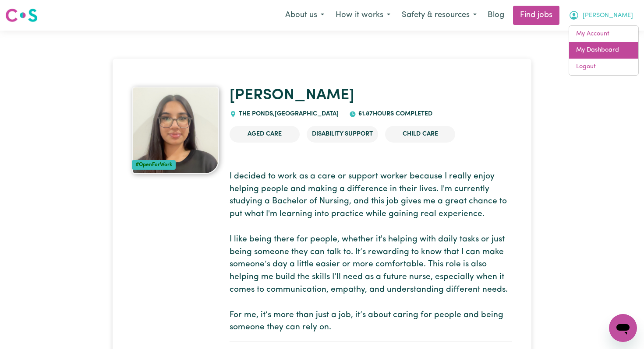  Describe the element at coordinates (154, 165) in the screenshot. I see `div: #OpenForWork` at that location.